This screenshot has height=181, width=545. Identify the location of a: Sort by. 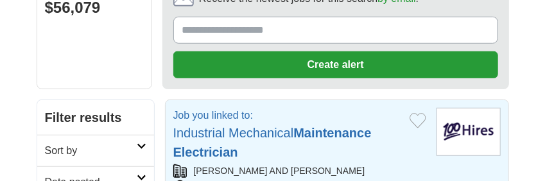
(96, 150).